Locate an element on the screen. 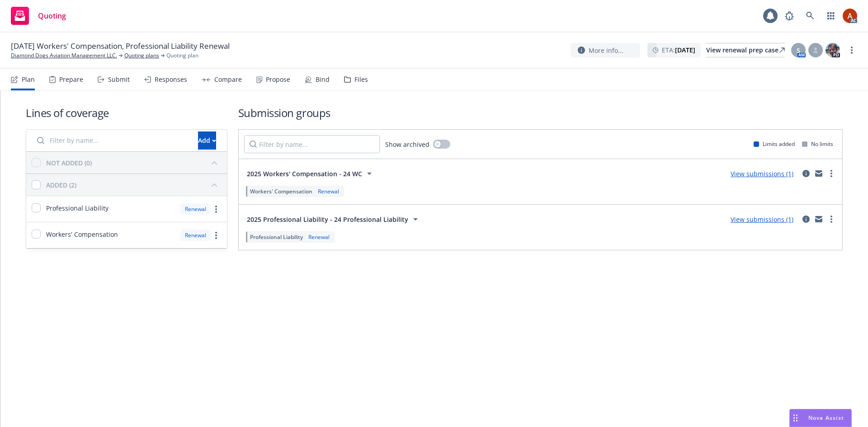  div: Prepare is located at coordinates (71, 80).